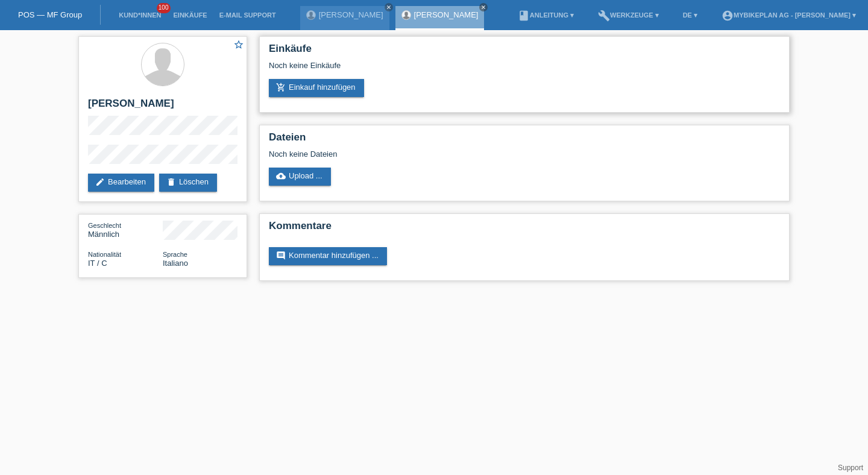 Image resolution: width=868 pixels, height=475 pixels. I want to click on a: bookAnleitung ▾, so click(546, 15).